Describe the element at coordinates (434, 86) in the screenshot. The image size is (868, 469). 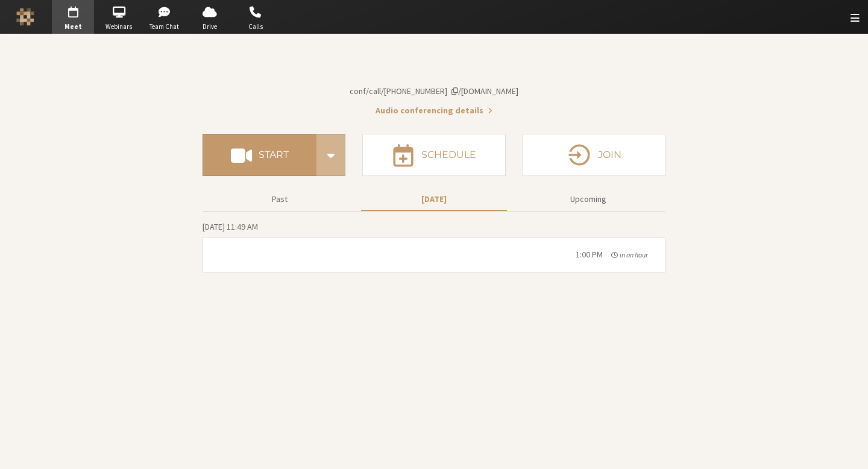
I see `section: Account details` at that location.